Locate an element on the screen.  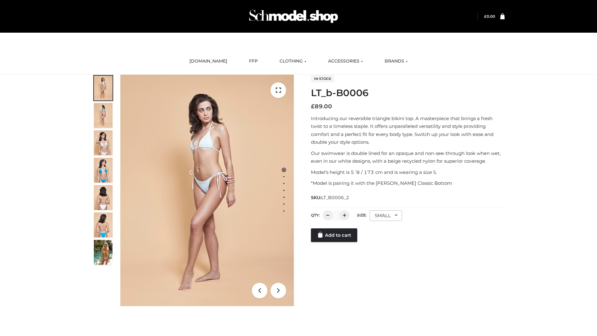
img: ArielClassicBikiniTop_CloudNine_AzureSky_OW114ECO_8-scaled.jpg is located at coordinates (103, 225).